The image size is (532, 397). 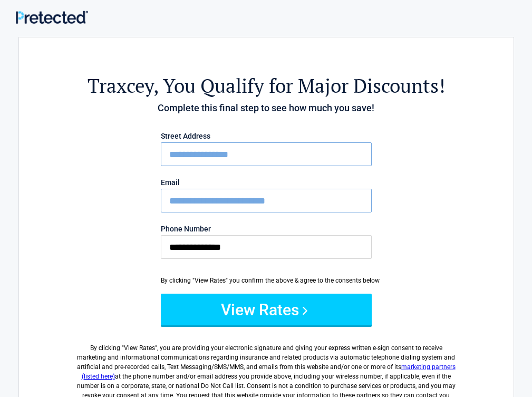 What do you see at coordinates (267, 281) in the screenshot?
I see `div: By clicking "View Rates" you confirm the above & agree to the consents below` at bounding box center [267, 281].